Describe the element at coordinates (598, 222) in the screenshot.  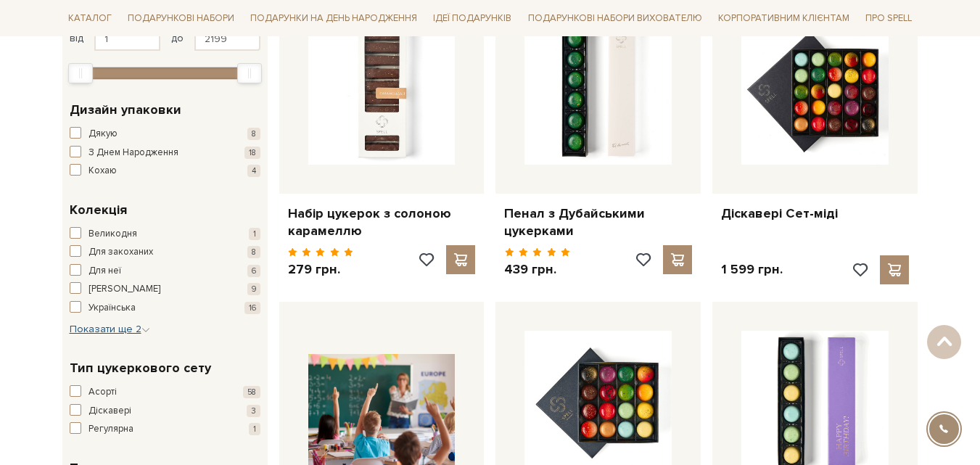
I see `a: Пенал з Дубайськими цукерками` at that location.